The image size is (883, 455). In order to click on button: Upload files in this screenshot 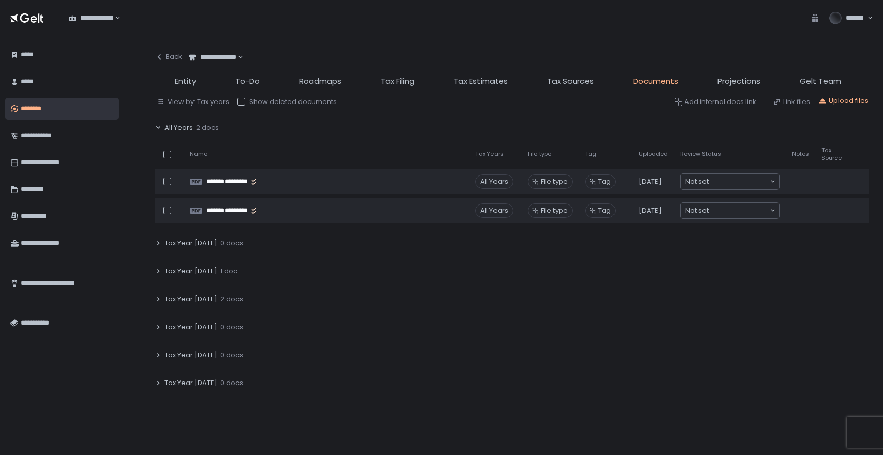, I will do `click(843, 101)`.